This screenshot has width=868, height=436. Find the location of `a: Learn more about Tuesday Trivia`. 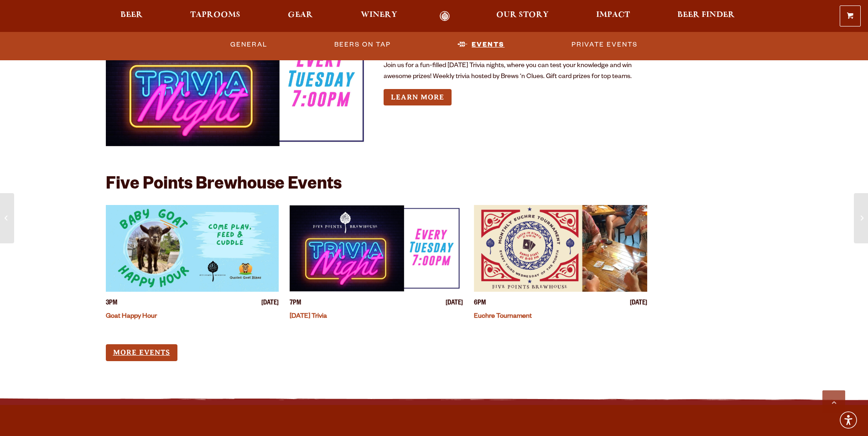

a: Learn more about Tuesday Trivia is located at coordinates (418, 98).